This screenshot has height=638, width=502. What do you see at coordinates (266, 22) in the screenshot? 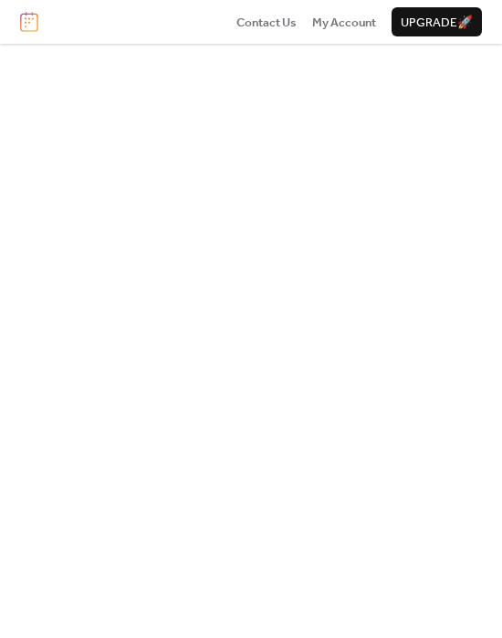
I see `a: Contact Us` at bounding box center [266, 22].